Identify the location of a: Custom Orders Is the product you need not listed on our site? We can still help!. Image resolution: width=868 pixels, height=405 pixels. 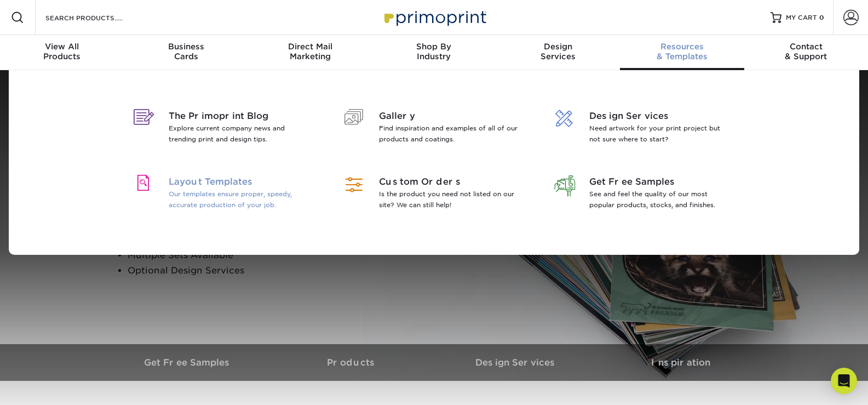
(434, 195).